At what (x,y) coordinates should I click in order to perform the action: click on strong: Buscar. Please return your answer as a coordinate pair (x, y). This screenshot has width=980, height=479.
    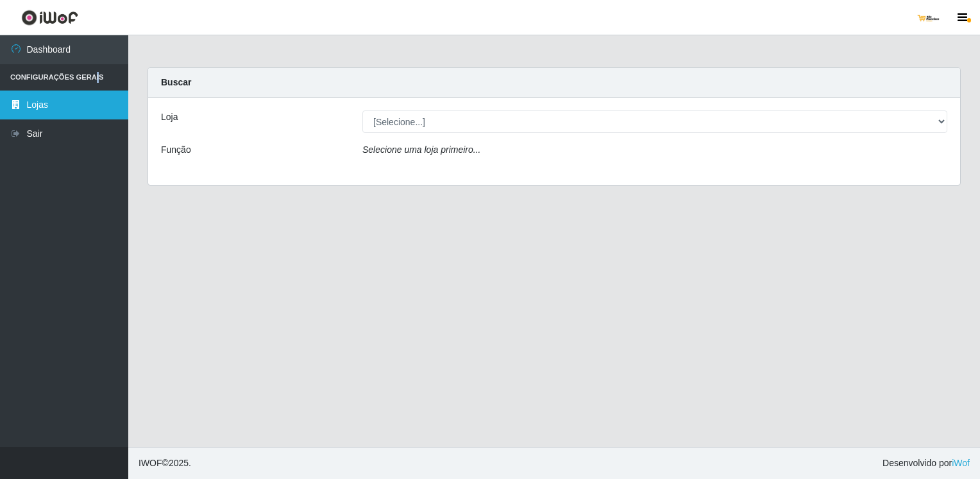
    Looking at the image, I should click on (176, 82).